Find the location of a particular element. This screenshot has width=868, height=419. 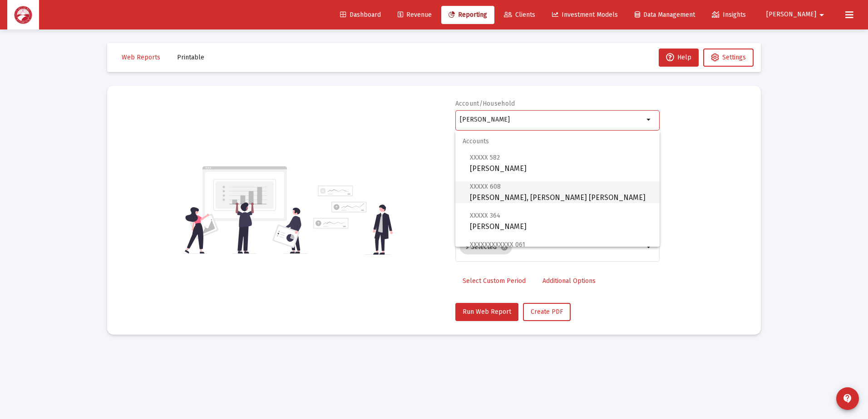

button: Create PDF is located at coordinates (547, 312).